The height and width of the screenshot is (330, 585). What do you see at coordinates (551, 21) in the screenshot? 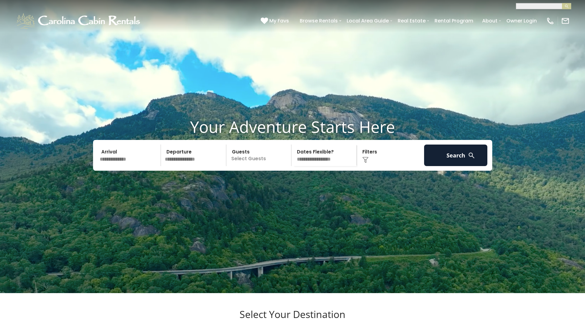
I see `img: phone-regular-white.png` at bounding box center [551, 21].